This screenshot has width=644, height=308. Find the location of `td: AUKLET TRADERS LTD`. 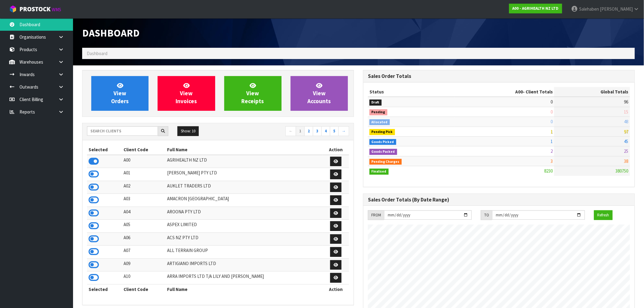

td: AUKLET TRADERS LTD is located at coordinates (244, 187).